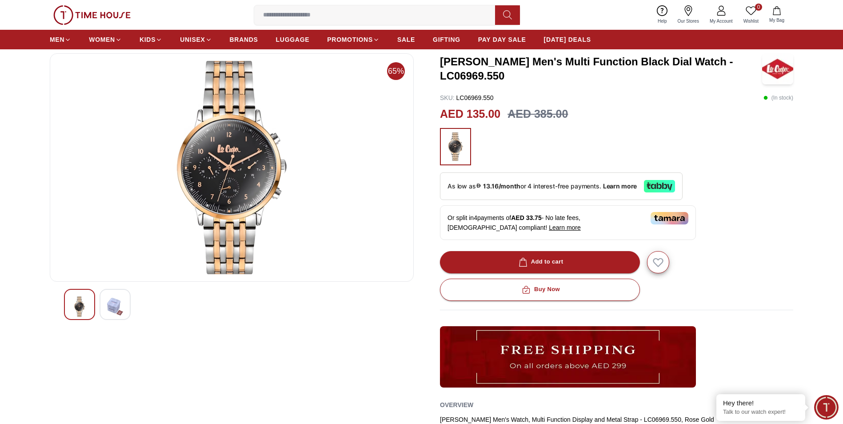 Image resolution: width=843 pixels, height=424 pixels. I want to click on a: BRANDS, so click(244, 40).